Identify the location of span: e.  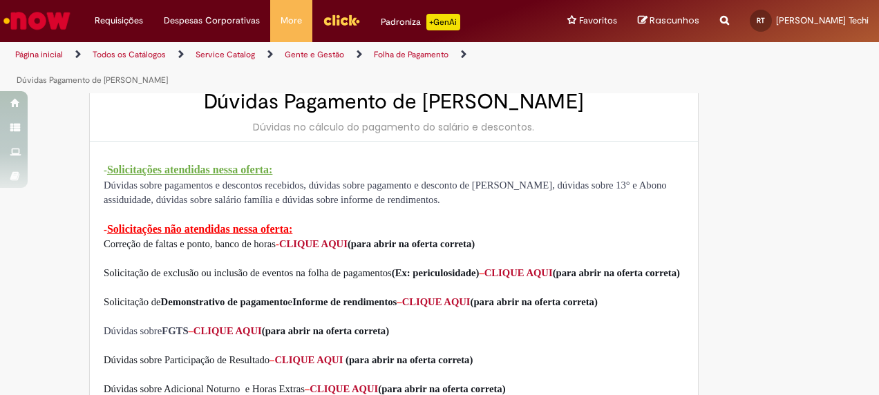
(290, 302).